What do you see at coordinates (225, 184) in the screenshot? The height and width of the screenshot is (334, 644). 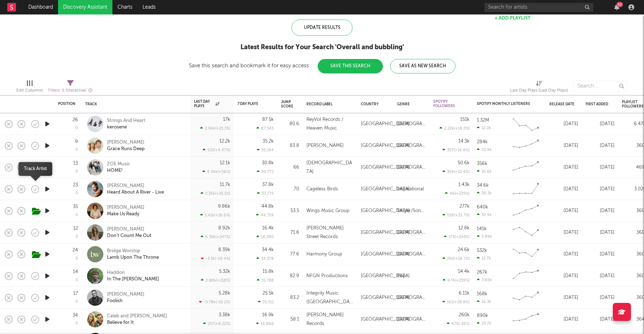 I see `div: 11.7k` at bounding box center [225, 184].